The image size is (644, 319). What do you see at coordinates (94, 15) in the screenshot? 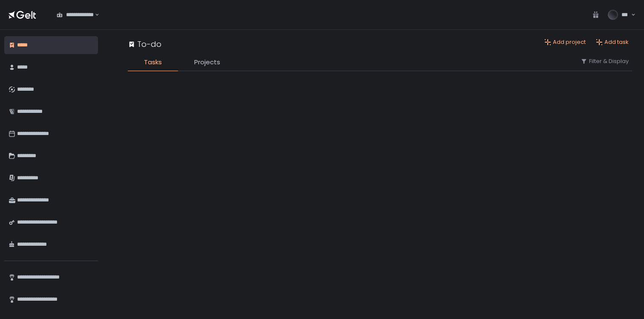
I see `input: Search for option` at bounding box center [94, 15].